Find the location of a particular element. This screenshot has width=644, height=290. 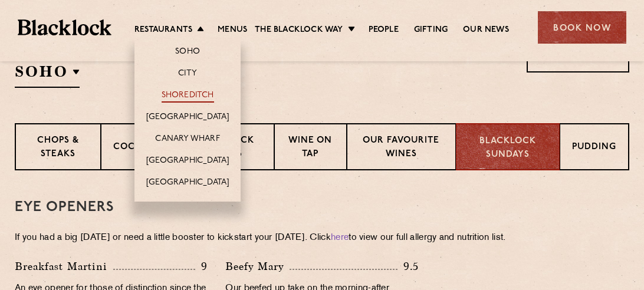

a: People is located at coordinates (384, 31).